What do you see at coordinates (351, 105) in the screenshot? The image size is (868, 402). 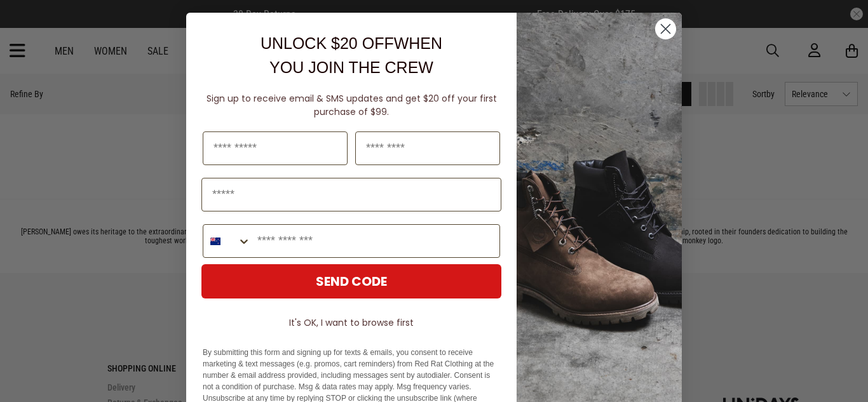 I see `span: Sign up to receive email & SMS updates and get $20 off your first purchase of $99.` at bounding box center [351, 105].